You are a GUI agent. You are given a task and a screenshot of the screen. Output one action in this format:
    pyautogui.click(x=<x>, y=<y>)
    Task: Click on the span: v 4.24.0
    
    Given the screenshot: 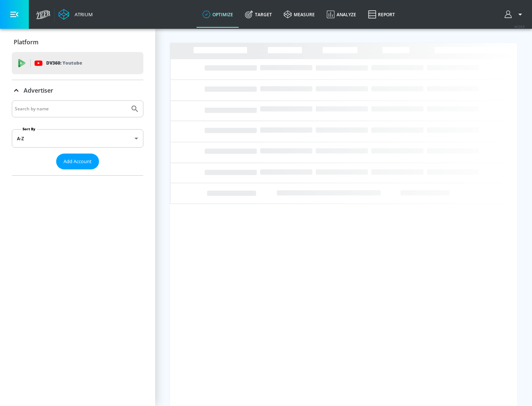 What is the action you would take?
    pyautogui.click(x=519, y=26)
    